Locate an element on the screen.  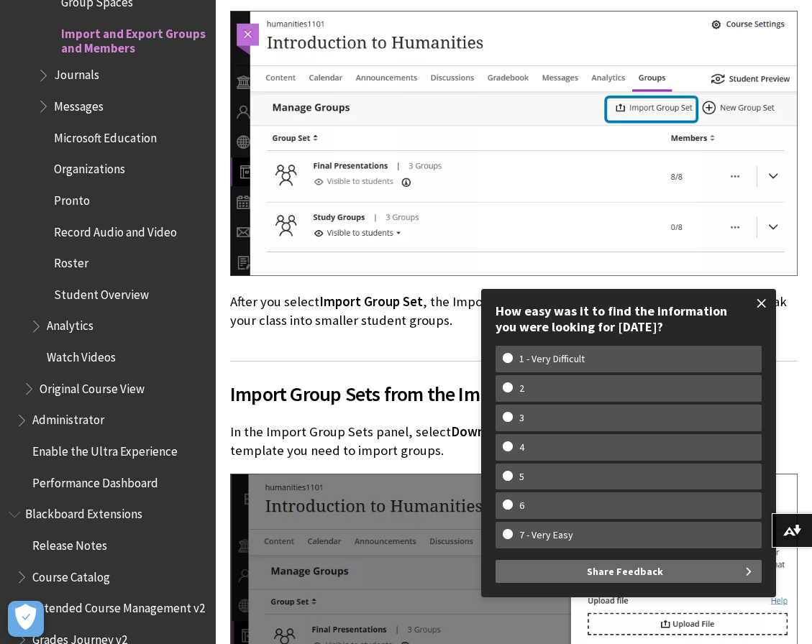
span: Pronto is located at coordinates (72, 198).